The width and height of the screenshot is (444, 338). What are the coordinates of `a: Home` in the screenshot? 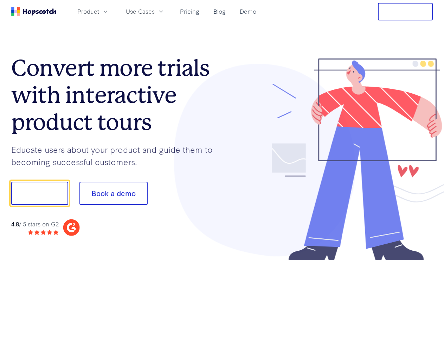 It's located at (34, 11).